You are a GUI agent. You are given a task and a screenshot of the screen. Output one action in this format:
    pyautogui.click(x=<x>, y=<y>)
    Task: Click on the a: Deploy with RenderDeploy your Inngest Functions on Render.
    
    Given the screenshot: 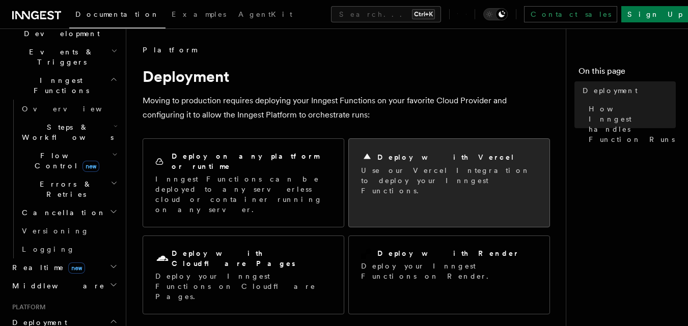 What is the action you would take?
    pyautogui.click(x=449, y=275)
    